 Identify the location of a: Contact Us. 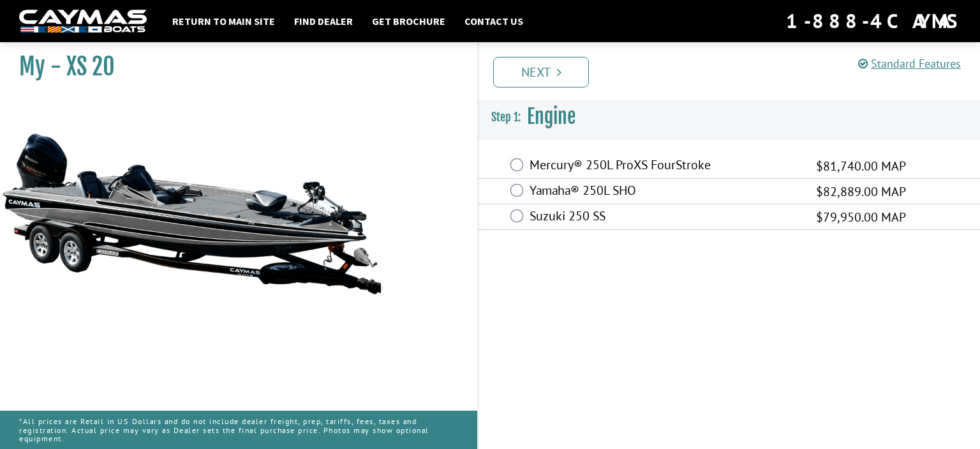
(494, 21).